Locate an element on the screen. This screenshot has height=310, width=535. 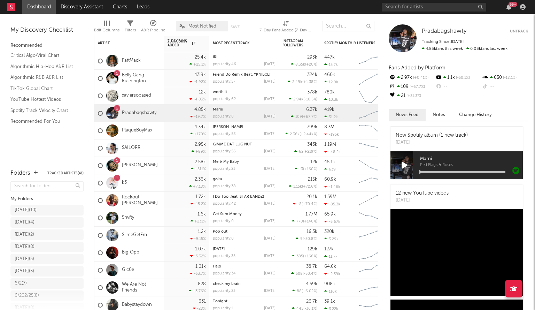
div: 1.1k is located at coordinates (458, 78).